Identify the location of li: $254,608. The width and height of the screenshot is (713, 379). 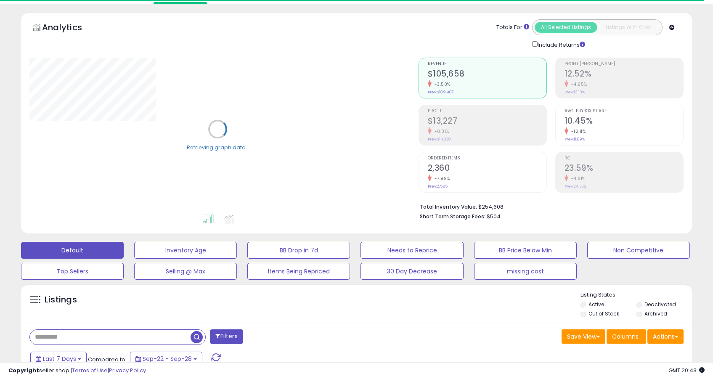
(549, 206).